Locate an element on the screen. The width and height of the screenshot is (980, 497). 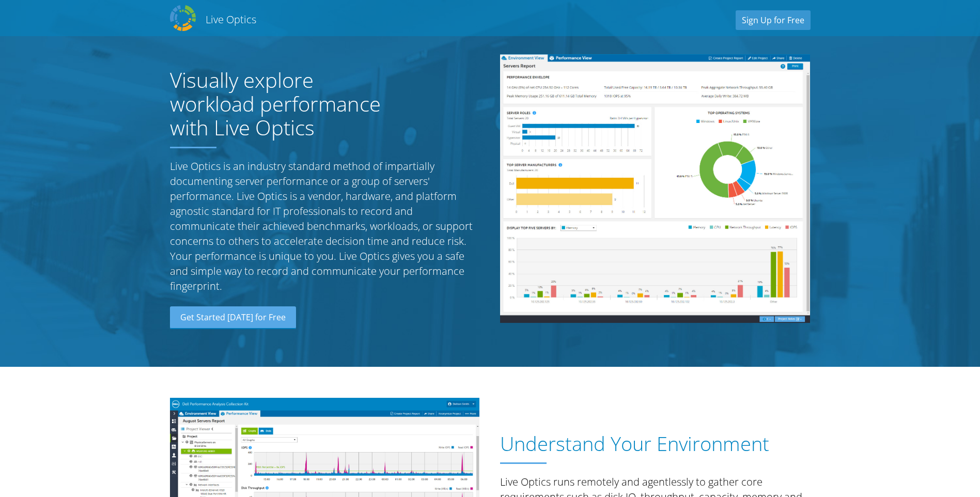
h2: Live Optics is located at coordinates (231, 19).